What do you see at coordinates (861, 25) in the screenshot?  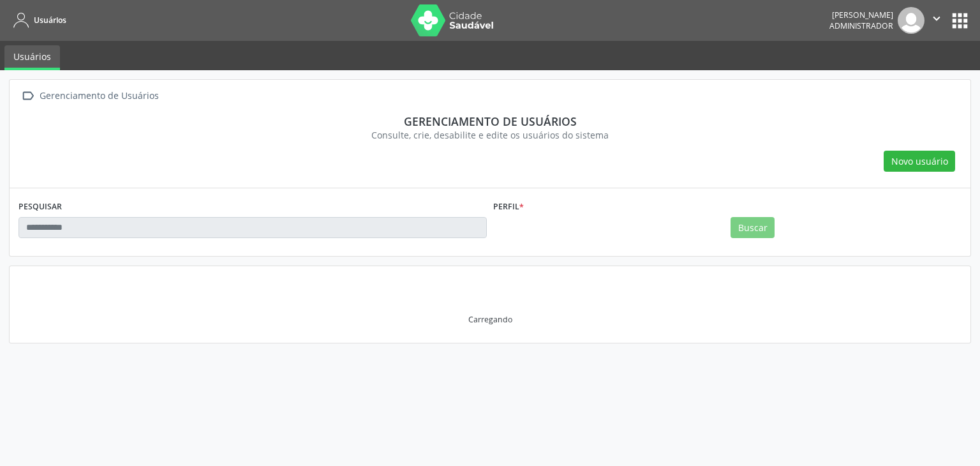 I see `span: Administrador` at bounding box center [861, 25].